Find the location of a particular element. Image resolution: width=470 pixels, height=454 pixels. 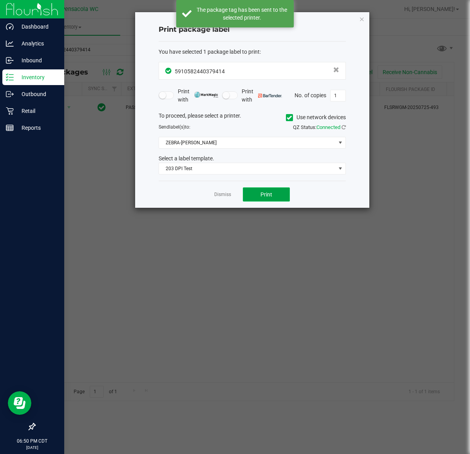

h4: Print package label is located at coordinates (252, 30).